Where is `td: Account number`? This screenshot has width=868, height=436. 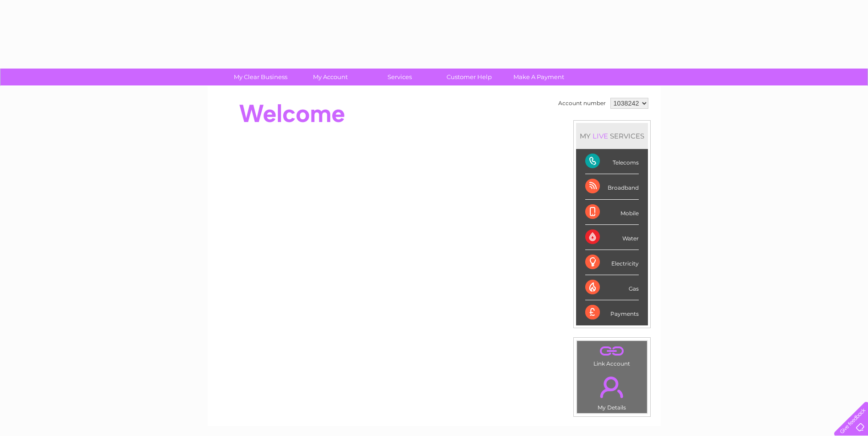 td: Account number is located at coordinates (582, 103).